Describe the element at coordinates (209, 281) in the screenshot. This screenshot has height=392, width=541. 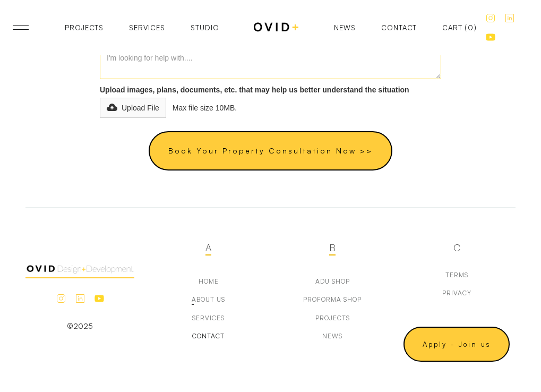
I see `div: Home` at that location.